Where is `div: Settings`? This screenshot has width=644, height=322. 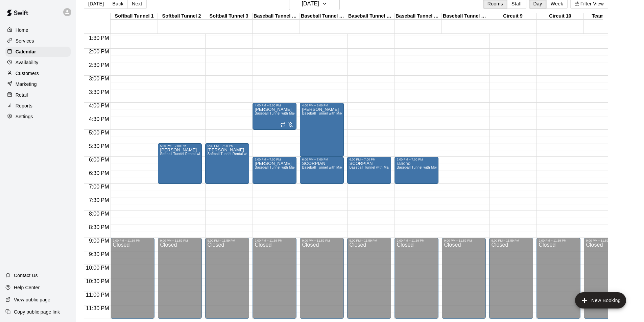
div: Settings is located at coordinates (38, 117).